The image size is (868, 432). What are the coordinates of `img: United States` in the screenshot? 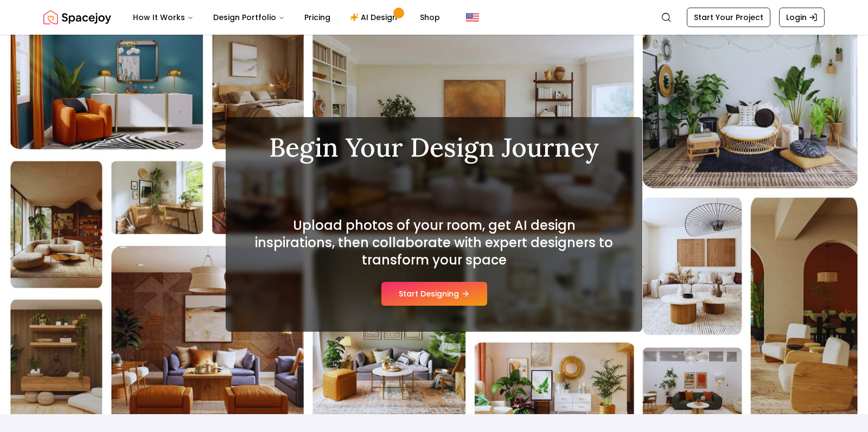 It's located at (473, 17).